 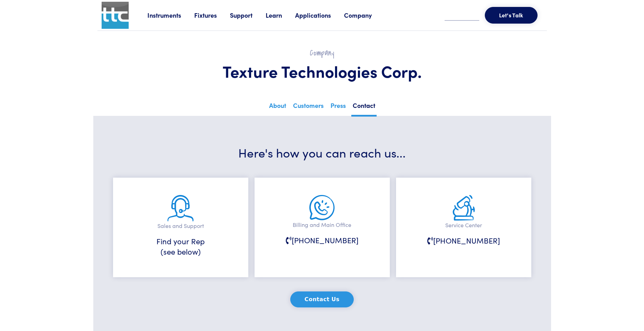 What do you see at coordinates (280, 15) in the screenshot?
I see `a: Learn` at bounding box center [280, 15].